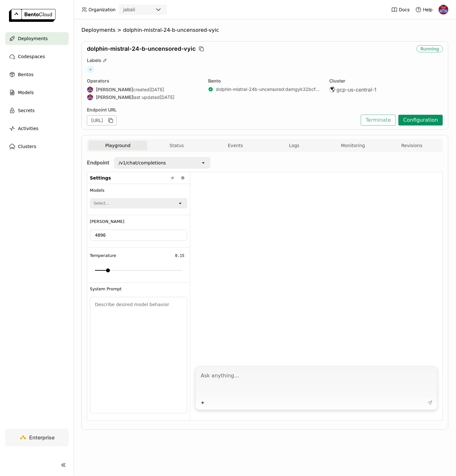 The height and width of the screenshot is (476, 456). What do you see at coordinates (138, 178) in the screenshot?
I see `div: Settings` at bounding box center [138, 178].